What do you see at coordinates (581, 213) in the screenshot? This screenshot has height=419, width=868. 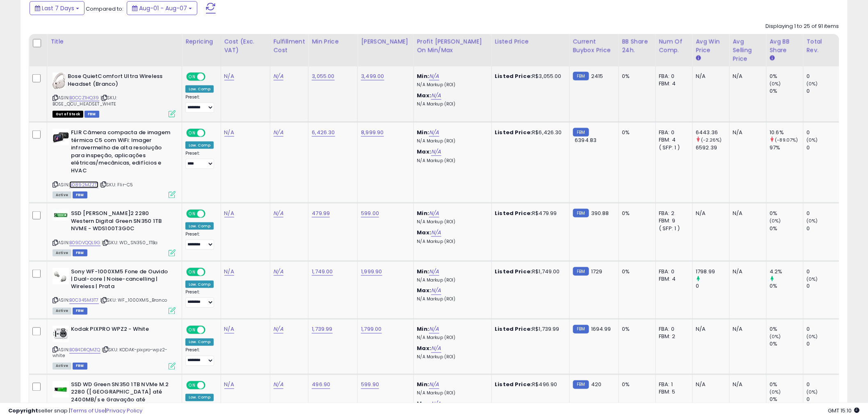 I see `small: FBM` at bounding box center [581, 213].